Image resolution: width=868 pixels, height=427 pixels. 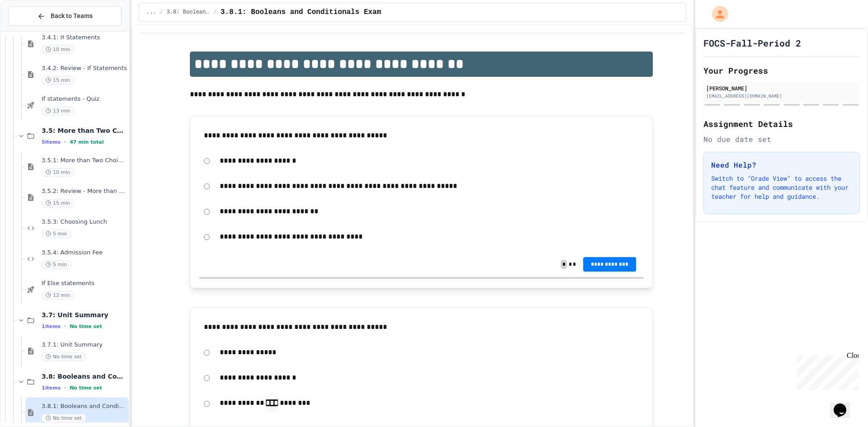 What do you see at coordinates (58, 111) in the screenshot?
I see `span: 13 min` at bounding box center [58, 111].